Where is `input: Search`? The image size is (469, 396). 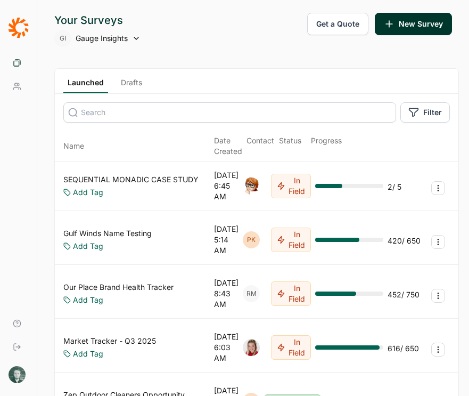
input: Search is located at coordinates (230, 112).